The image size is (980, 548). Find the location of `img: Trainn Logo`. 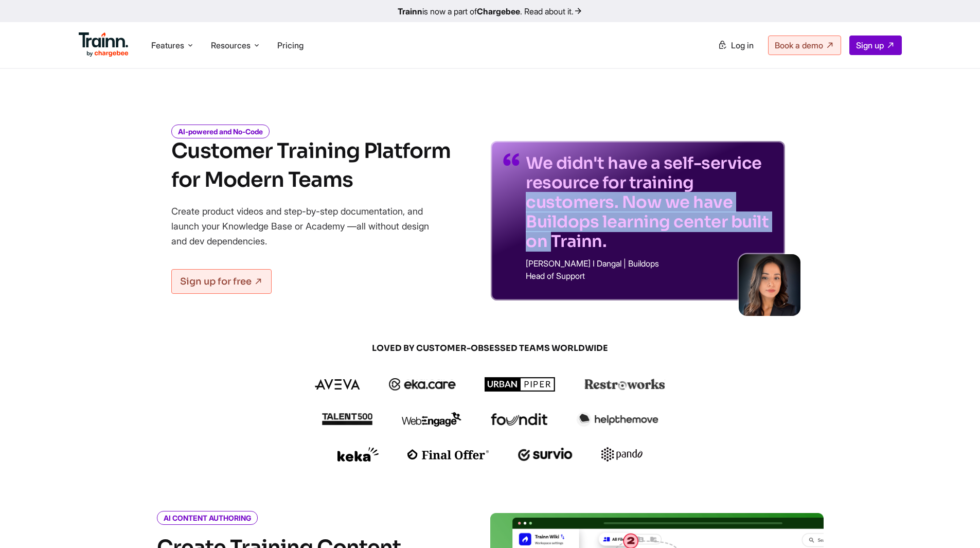

img: Trainn Logo is located at coordinates (104, 45).